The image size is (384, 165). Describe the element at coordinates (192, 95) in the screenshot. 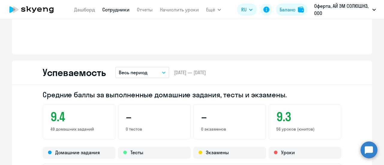

I see `h2: Средние баллы за выполненные домашние задания, тесты и экзамены.` at that location.